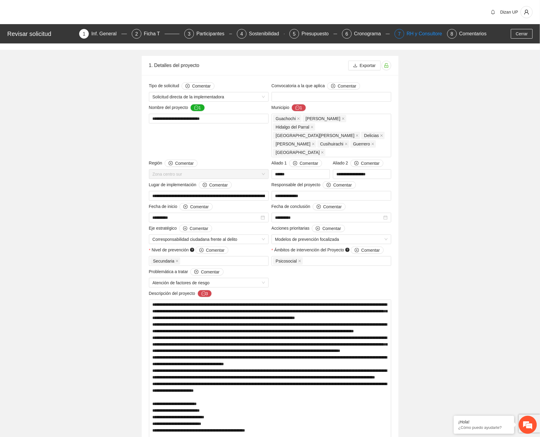 This screenshot has height=437, width=540. What do you see at coordinates (313, 34) in the screenshot?
I see `div: 5Presupuesto` at bounding box center [313, 34].